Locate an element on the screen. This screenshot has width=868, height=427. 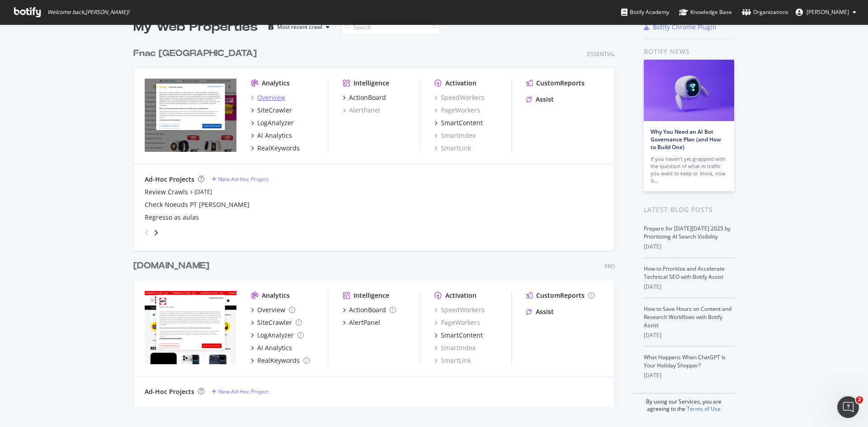
img: darty.pt is located at coordinates (190, 328).